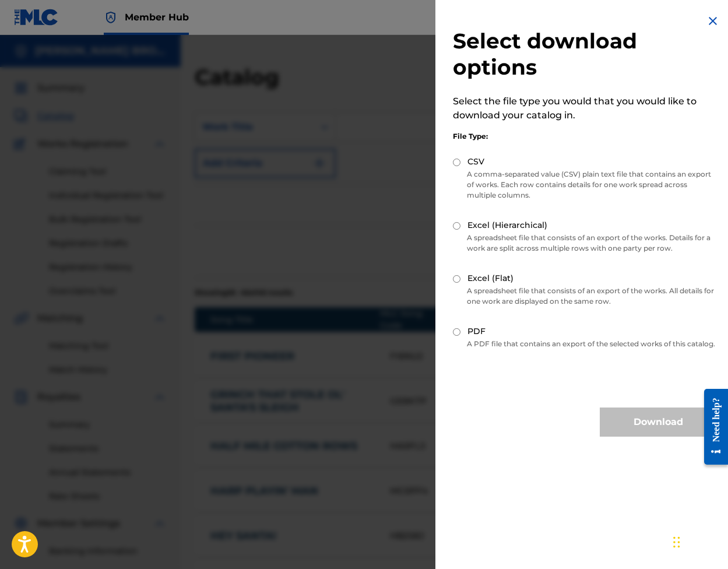  I want to click on p: A comma-separated value (CSV) plain text file that contains an export of works. Each row contains..., so click(585, 185).